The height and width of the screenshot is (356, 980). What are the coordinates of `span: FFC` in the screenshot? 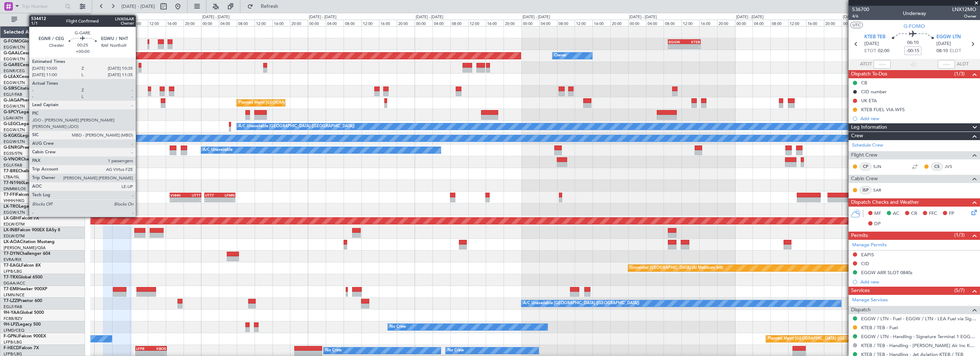 It's located at (933, 213).